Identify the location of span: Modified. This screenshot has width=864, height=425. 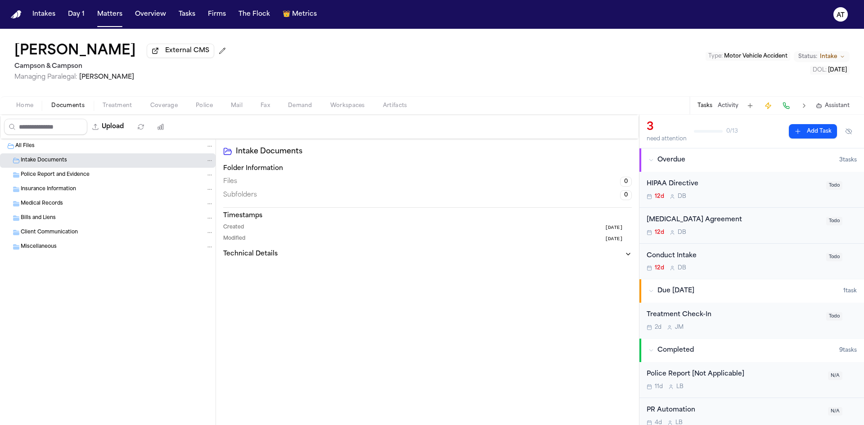
(234, 239).